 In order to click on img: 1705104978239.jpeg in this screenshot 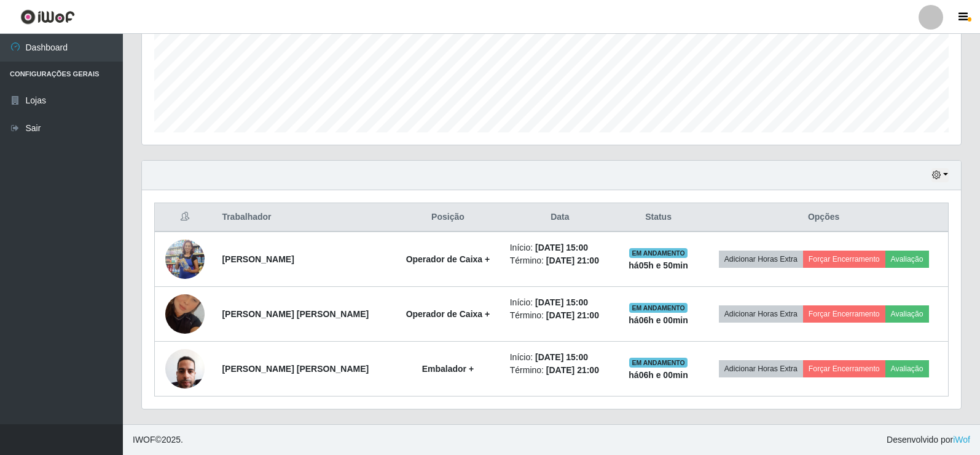, I will do `click(185, 259)`.